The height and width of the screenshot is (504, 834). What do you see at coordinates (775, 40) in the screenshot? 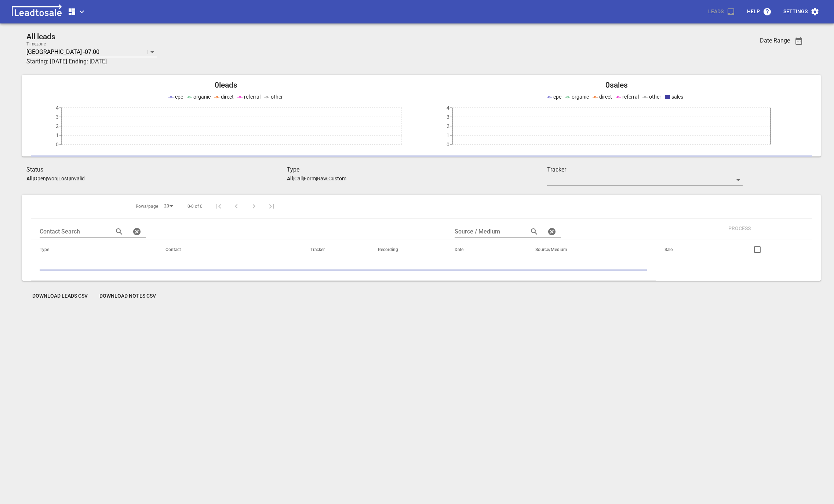
I see `h3: Date Range` at bounding box center [775, 40].